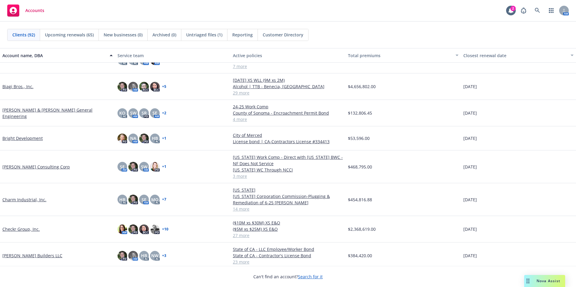  What do you see at coordinates (515, 55) in the screenshot?
I see `div: Closest renewal date` at bounding box center [515, 55].